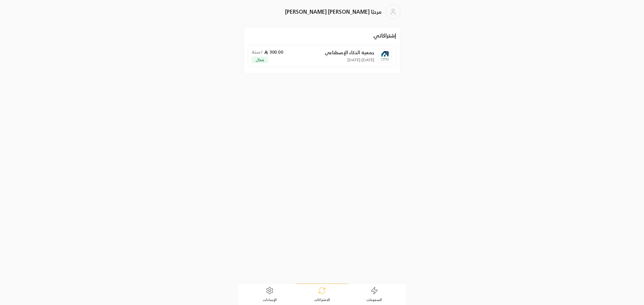 This screenshot has width=644, height=305. I want to click on img: Logo, so click(385, 56).